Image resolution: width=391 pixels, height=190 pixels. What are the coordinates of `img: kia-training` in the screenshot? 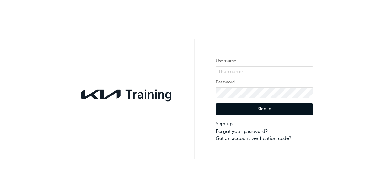 It's located at (127, 94).